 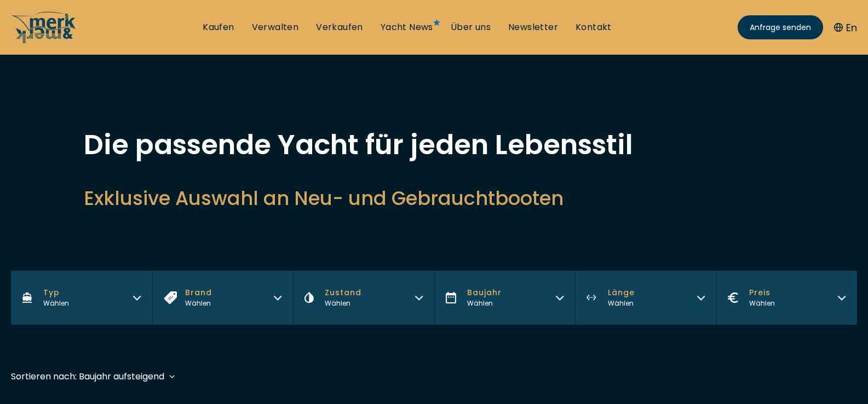 What do you see at coordinates (762, 292) in the screenshot?
I see `span: Preis` at bounding box center [762, 292].